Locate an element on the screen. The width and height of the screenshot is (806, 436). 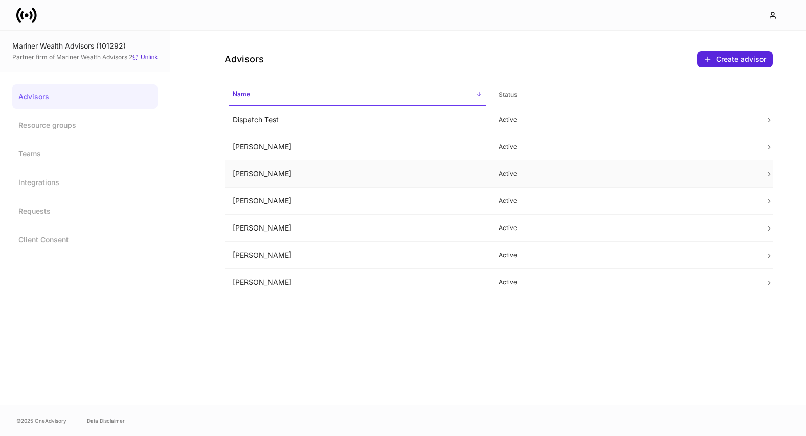
h6: Status is located at coordinates (508, 94).